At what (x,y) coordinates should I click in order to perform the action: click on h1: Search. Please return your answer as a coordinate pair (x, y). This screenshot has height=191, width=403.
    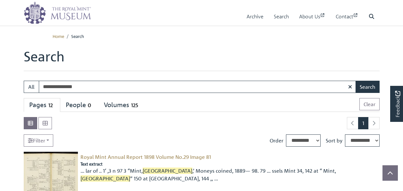
    Looking at the image, I should click on (202, 59).